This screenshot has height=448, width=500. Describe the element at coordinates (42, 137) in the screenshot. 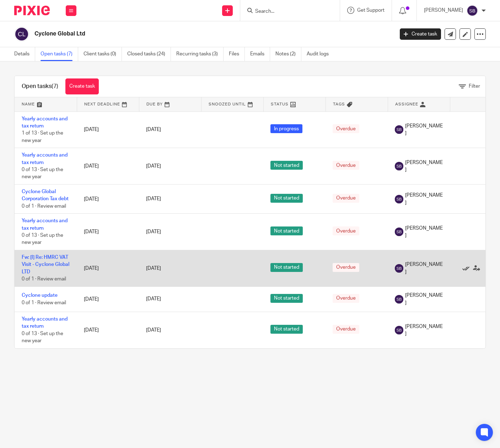

I see `span: 1 of 13 · Set up the new year` at that location.